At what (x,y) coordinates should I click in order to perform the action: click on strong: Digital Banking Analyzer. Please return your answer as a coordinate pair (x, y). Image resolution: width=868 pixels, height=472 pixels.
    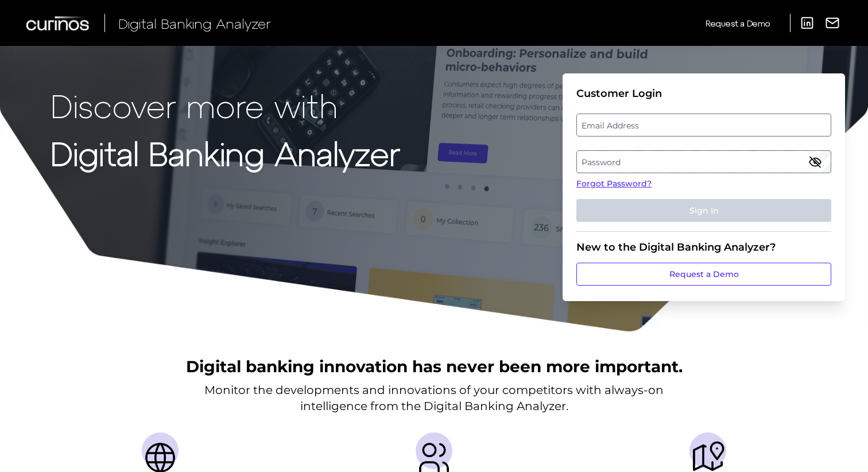
    Looking at the image, I should click on (225, 152).